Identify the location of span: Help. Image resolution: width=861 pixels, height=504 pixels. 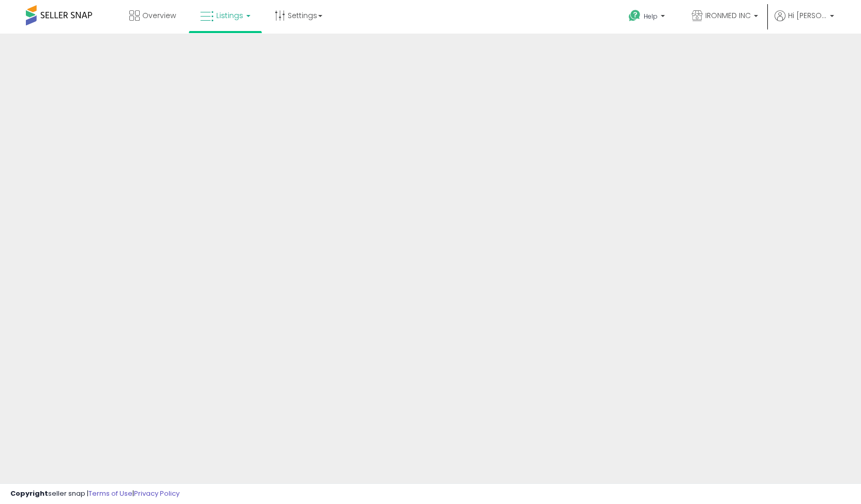
(650, 16).